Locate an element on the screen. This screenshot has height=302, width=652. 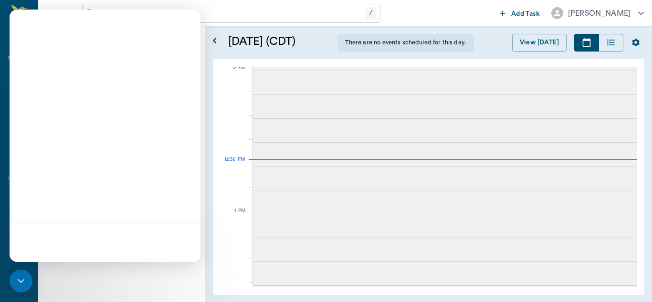
button: Open calendar is located at coordinates (215, 41).